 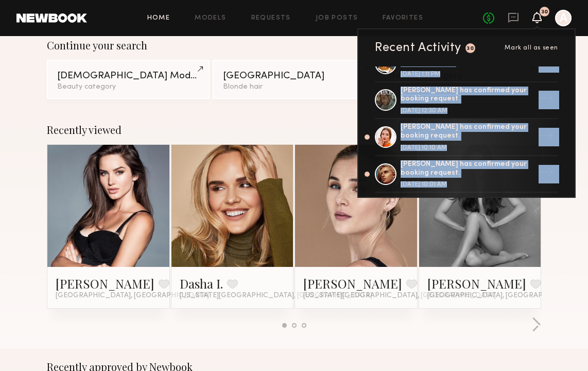 I want to click on div: Recently viewed, so click(x=294, y=129).